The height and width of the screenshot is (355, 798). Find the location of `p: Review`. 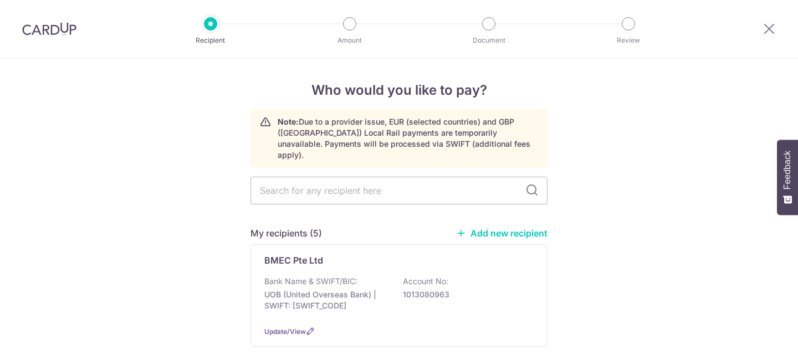

p: Review is located at coordinates (628, 40).